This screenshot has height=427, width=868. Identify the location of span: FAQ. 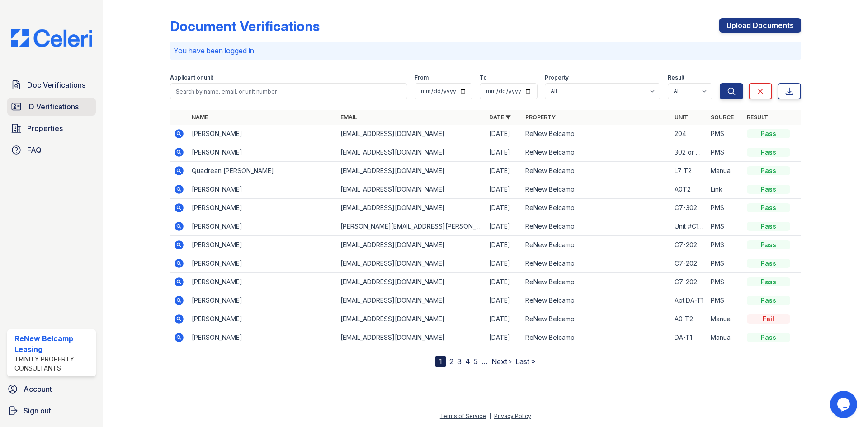
(34, 150).